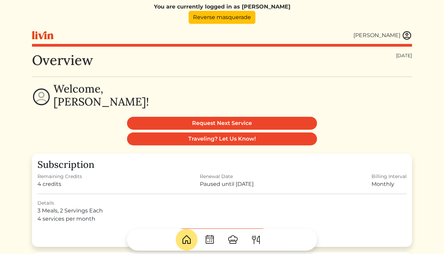 This screenshot has height=254, width=444. What do you see at coordinates (60, 176) in the screenshot?
I see `div: Remaining Credits` at bounding box center [60, 176].